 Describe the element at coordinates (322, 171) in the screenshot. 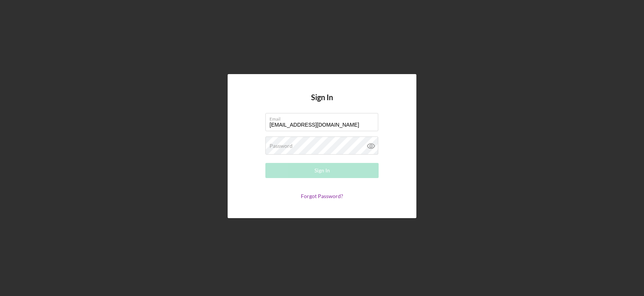

I see `div: Sign In` at that location.